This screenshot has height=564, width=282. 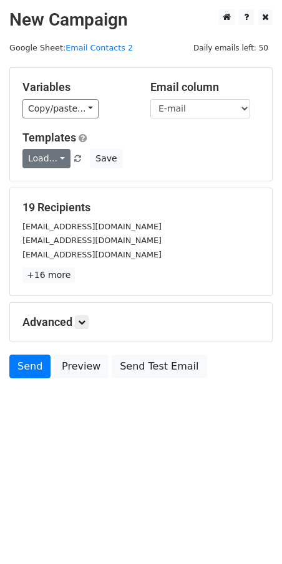 What do you see at coordinates (30, 367) in the screenshot?
I see `a: Send` at bounding box center [30, 367].